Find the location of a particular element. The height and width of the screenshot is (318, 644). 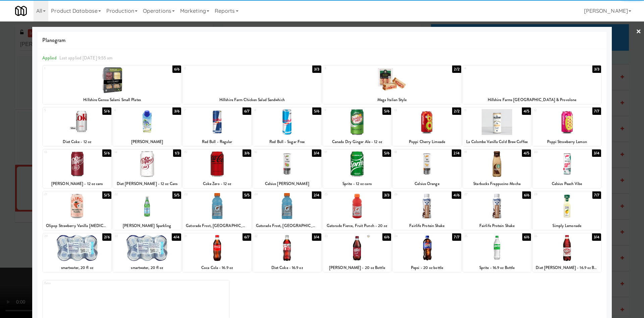

img: Micromart is located at coordinates (21, 11).